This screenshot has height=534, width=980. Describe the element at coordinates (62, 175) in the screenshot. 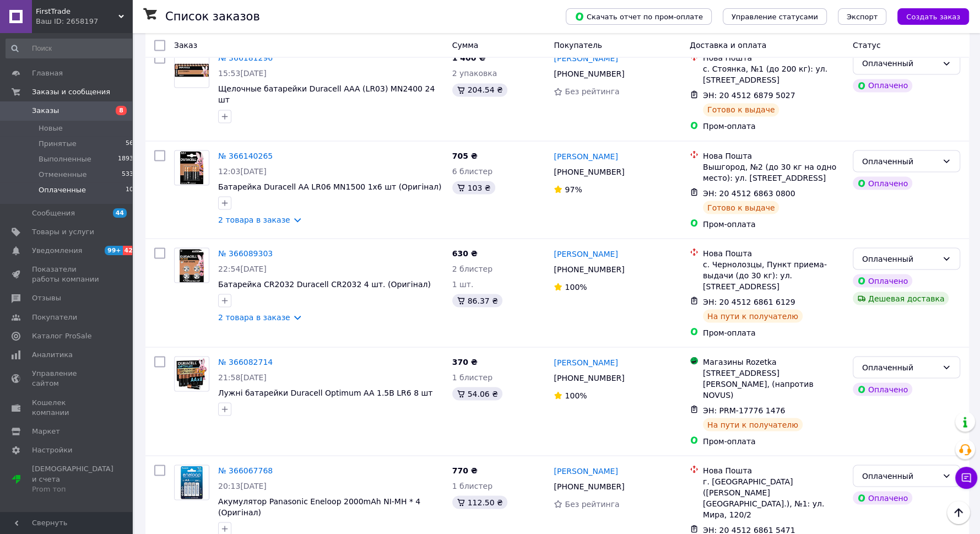

I see `span: Отмененные` at that location.